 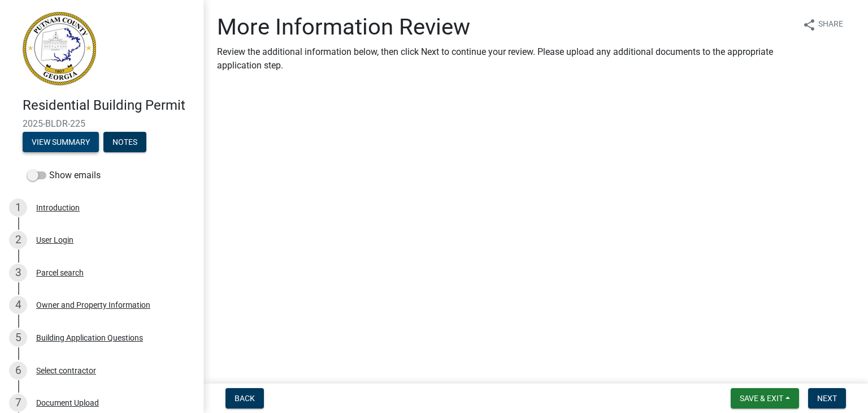 I want to click on button: Next, so click(x=827, y=398).